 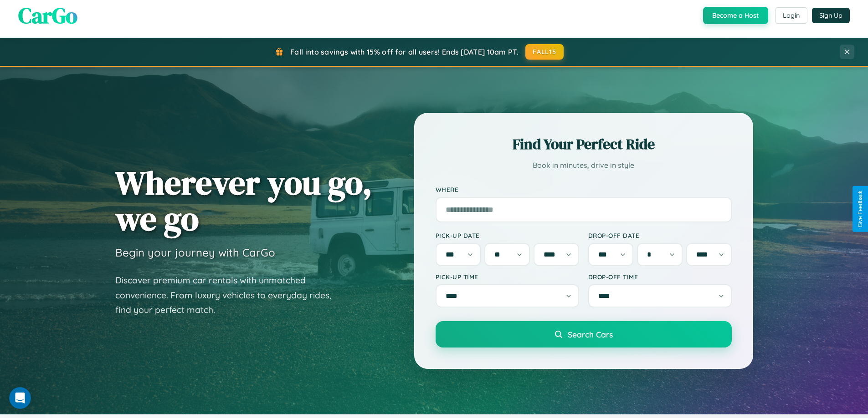 What do you see at coordinates (244, 201) in the screenshot?
I see `h1: Wherever you go, we go` at bounding box center [244, 201].